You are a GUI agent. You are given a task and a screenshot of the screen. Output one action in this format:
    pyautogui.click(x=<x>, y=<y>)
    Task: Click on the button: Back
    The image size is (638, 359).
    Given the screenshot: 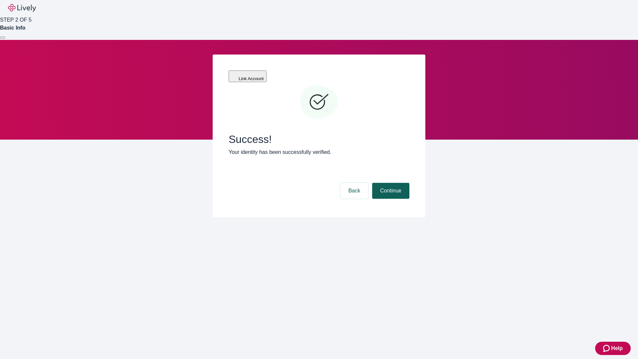 What is the action you would take?
    pyautogui.click(x=354, y=191)
    